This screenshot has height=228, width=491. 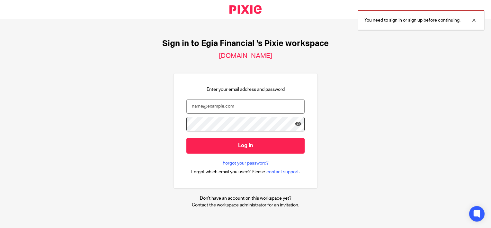 What do you see at coordinates (413, 20) in the screenshot?
I see `p: You need to sign in or sign up before continuing.` at bounding box center [413, 20].